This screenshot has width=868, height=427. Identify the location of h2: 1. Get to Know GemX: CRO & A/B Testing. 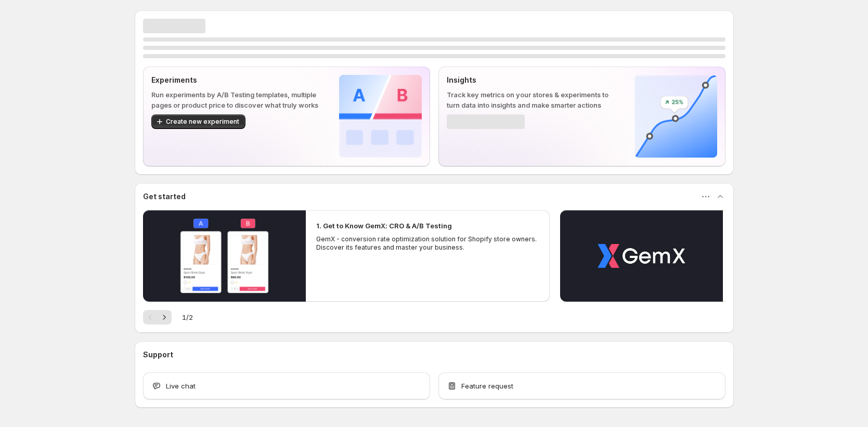
(384, 226).